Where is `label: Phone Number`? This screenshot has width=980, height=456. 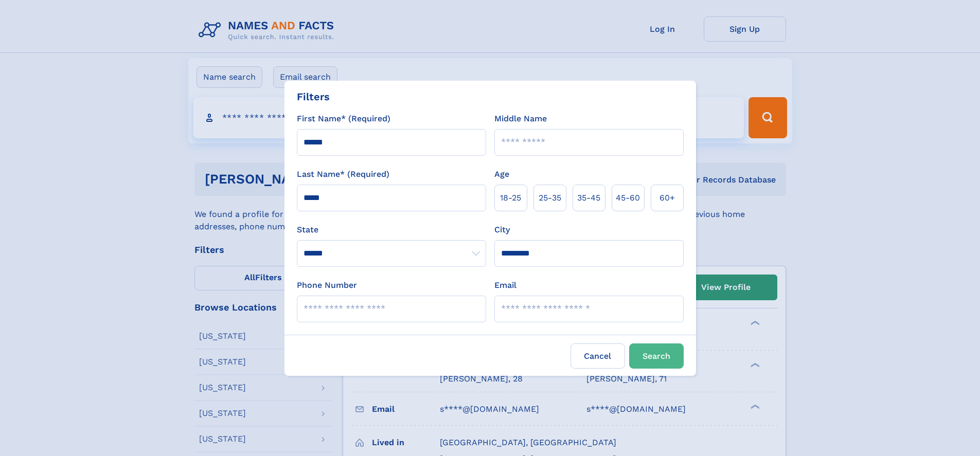
label: Phone Number is located at coordinates (327, 285).